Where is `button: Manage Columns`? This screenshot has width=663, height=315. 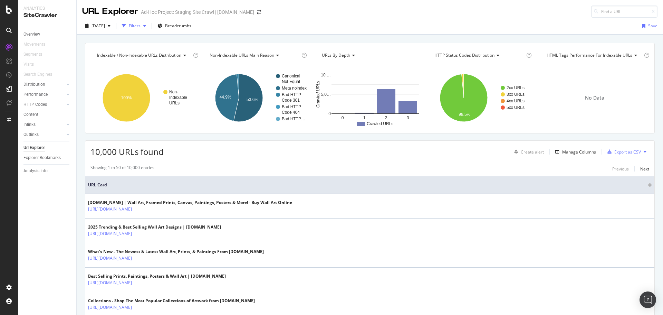
button: Manage Columns is located at coordinates (575, 152).